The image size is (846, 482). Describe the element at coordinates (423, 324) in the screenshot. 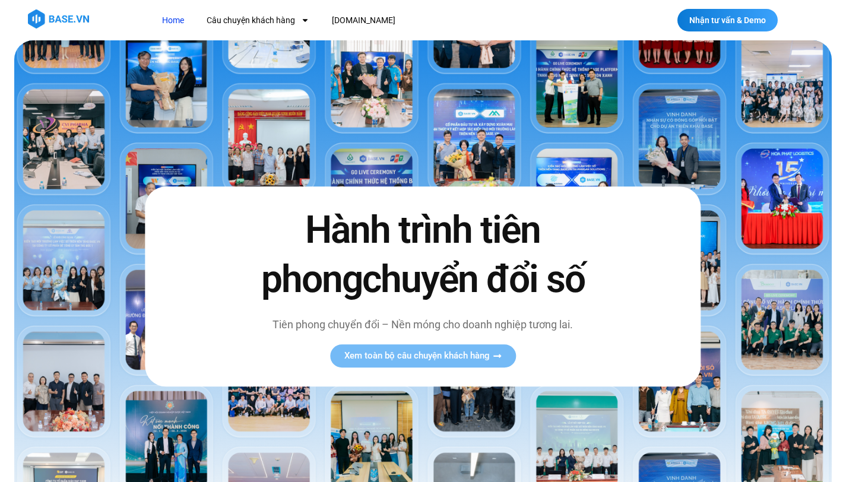

I see `p: Tiên phong chuyển đổi – Nền móng cho doanh nghiệp tương lai.` at that location.